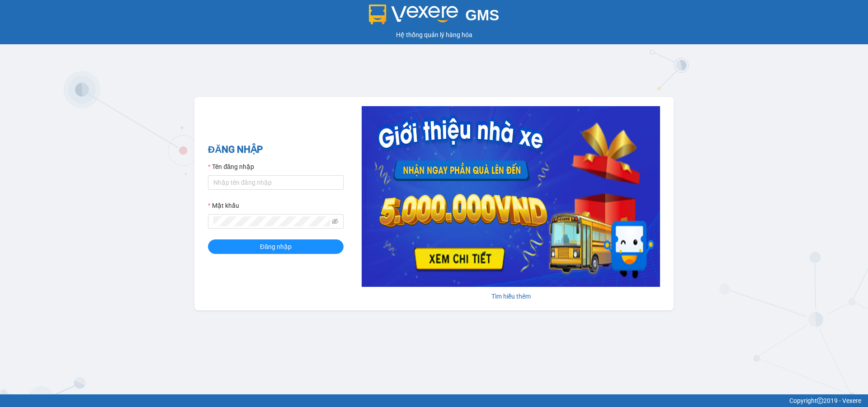  I want to click on div: Hệ thống quản lý hàng hóa, so click(434, 35).